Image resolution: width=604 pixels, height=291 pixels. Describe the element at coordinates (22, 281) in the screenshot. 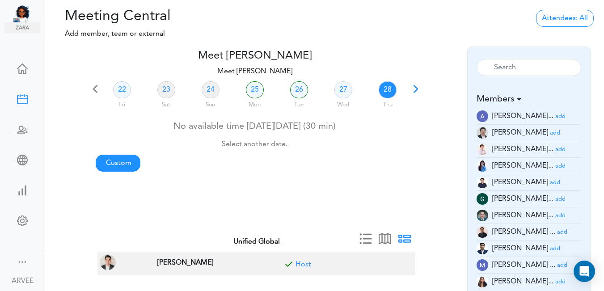

I see `div: ARVEE` at that location.